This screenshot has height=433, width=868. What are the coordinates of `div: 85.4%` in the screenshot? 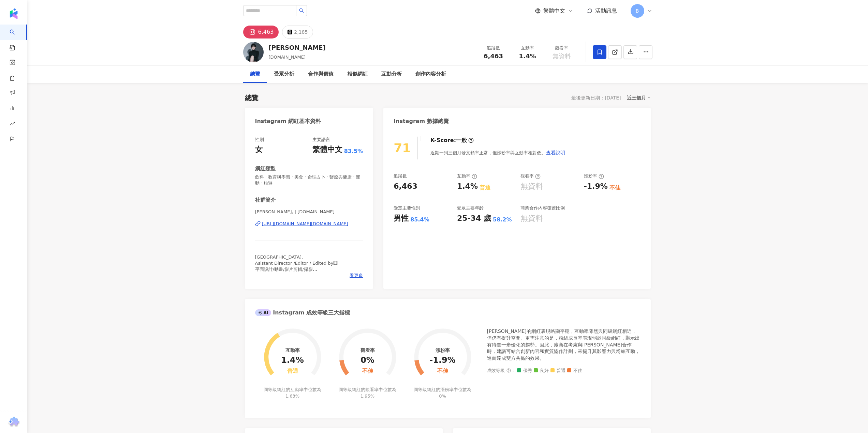 It's located at (420, 220).